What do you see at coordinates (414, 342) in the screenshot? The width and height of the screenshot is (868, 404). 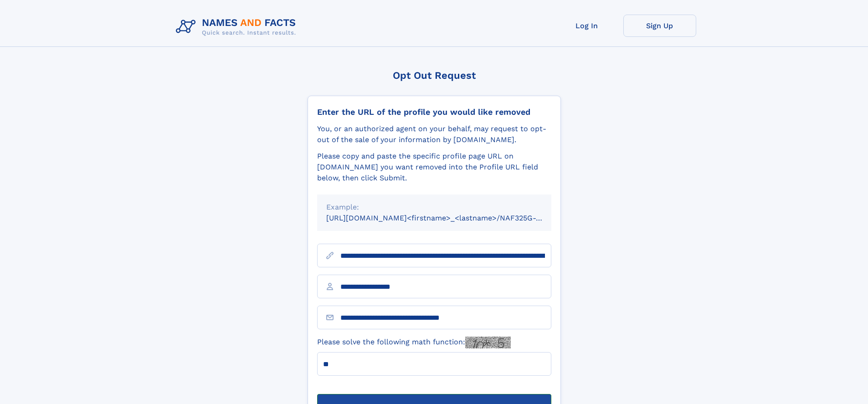 I see `label: Please solve the following math function:` at bounding box center [414, 342].